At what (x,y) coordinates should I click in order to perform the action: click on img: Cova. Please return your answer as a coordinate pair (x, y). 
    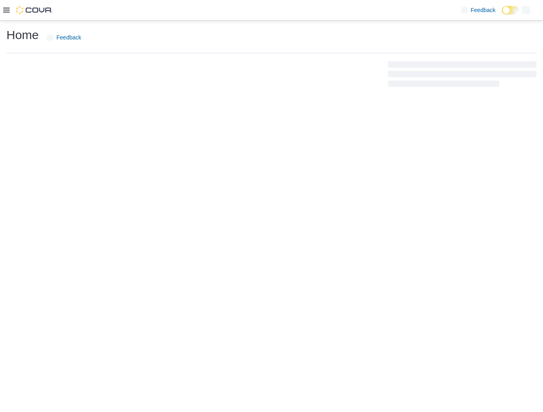
    Looking at the image, I should click on (34, 10).